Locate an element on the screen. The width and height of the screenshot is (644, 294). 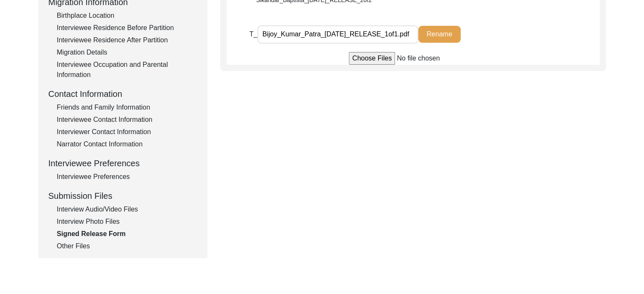
div: Interviewee Residence After Partition is located at coordinates (127, 40).